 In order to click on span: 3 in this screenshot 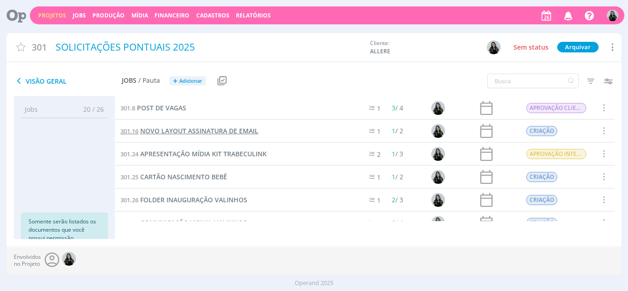, I will do `click(394, 108)`.